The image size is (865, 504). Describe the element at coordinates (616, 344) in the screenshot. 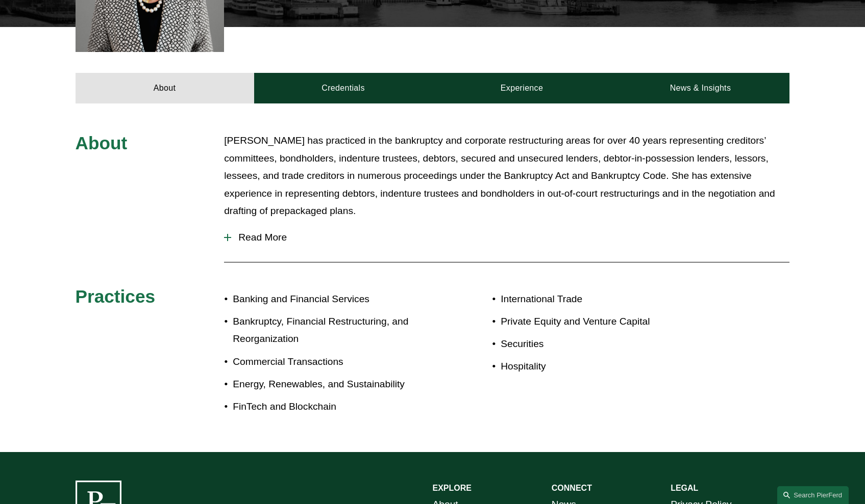

I see `p: Securities` at that location.